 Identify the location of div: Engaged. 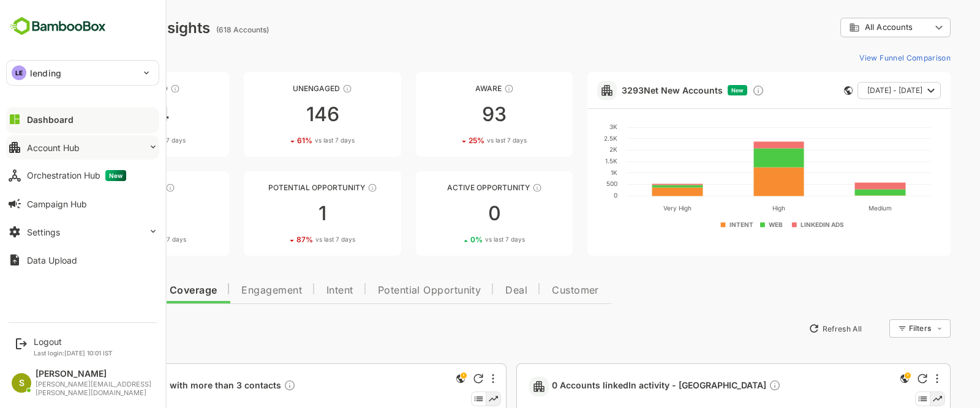
(108, 187).